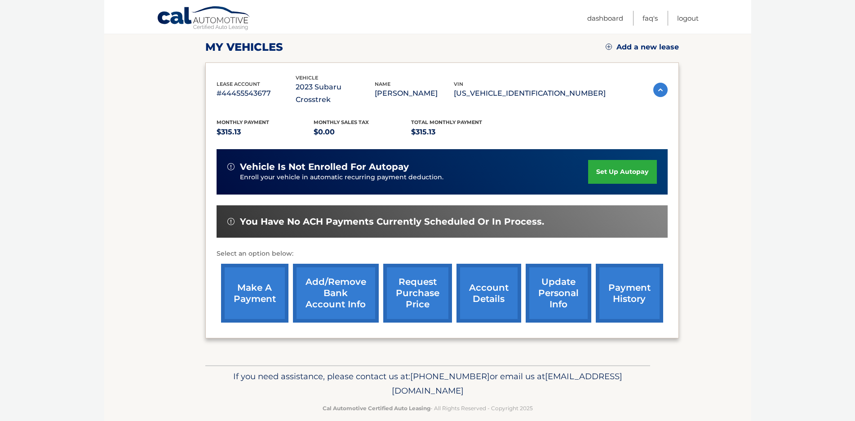  Describe the element at coordinates (335, 93) in the screenshot. I see `p: 2023 Subaru Crosstrek` at that location.